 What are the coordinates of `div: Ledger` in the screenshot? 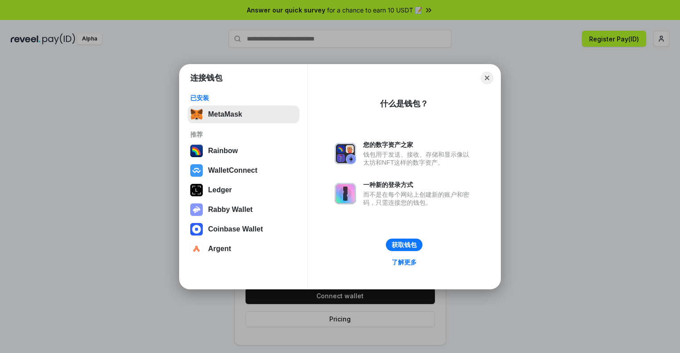 It's located at (220, 190).